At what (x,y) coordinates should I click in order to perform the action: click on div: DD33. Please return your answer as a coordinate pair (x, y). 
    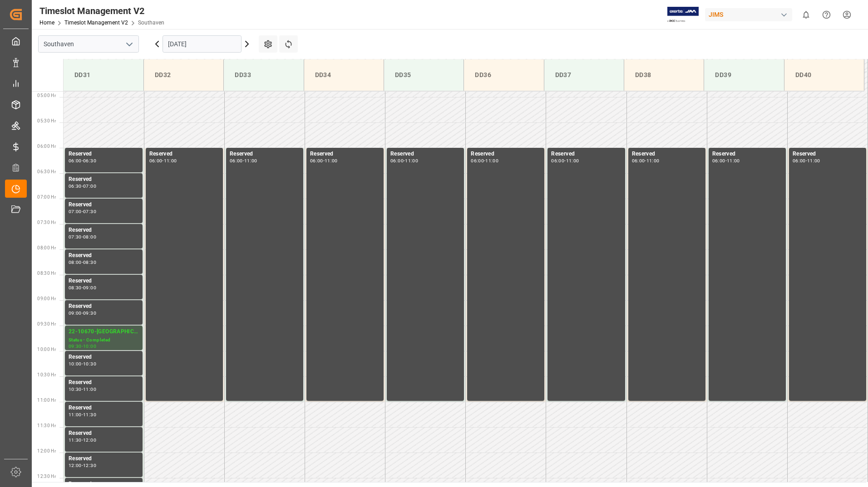
    Looking at the image, I should click on (263, 75).